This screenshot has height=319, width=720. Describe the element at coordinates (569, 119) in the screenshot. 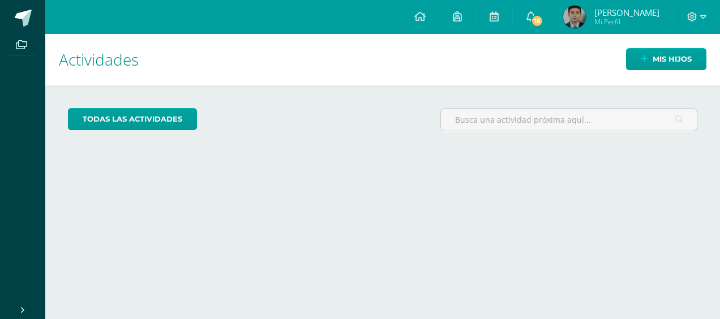

I see `input: Busca una actividad próxima aquí...` at that location.